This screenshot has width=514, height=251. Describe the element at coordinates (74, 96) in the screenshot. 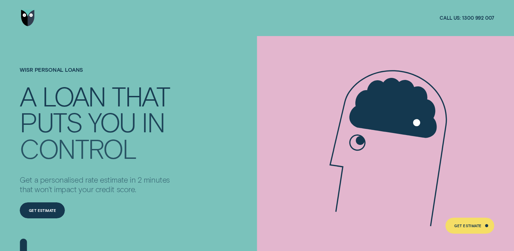

I see `div: LOAN` at that location.